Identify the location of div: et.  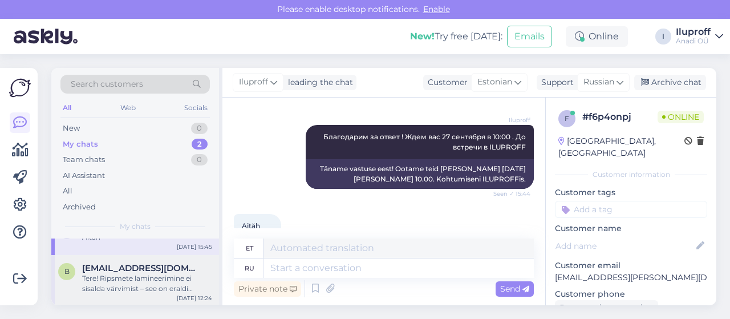
(249, 248).